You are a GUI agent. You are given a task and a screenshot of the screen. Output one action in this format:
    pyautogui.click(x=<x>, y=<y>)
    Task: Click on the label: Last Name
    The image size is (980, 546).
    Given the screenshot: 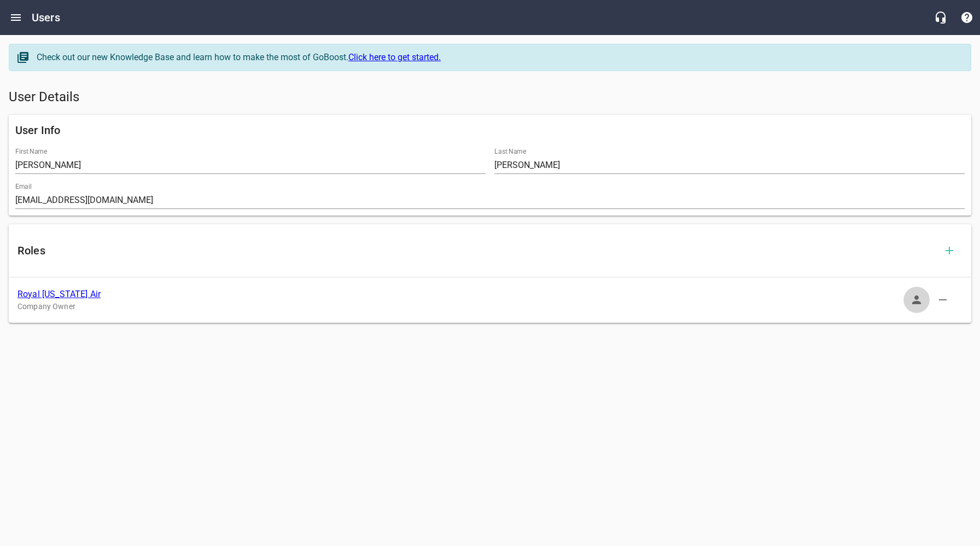 What is the action you would take?
    pyautogui.click(x=510, y=151)
    